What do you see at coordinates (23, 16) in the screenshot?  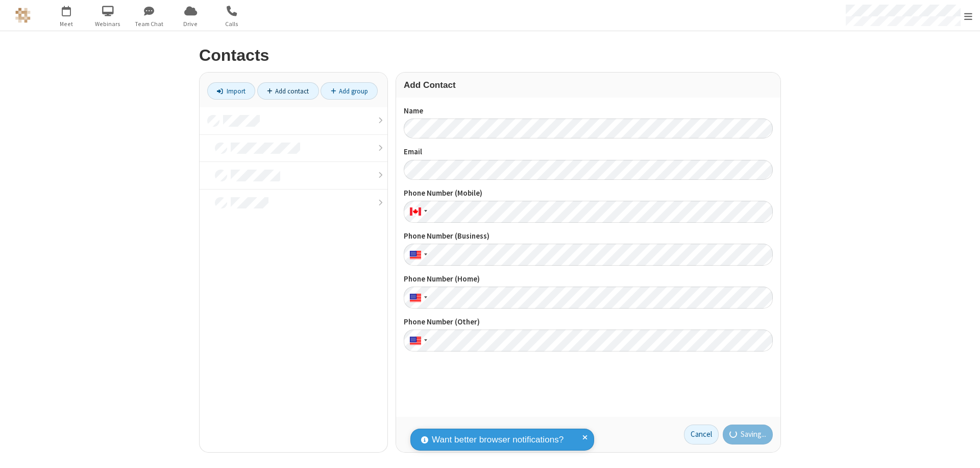 I see `img: QA Selenium DO NOT DELETE OR CHANGE` at bounding box center [23, 16].